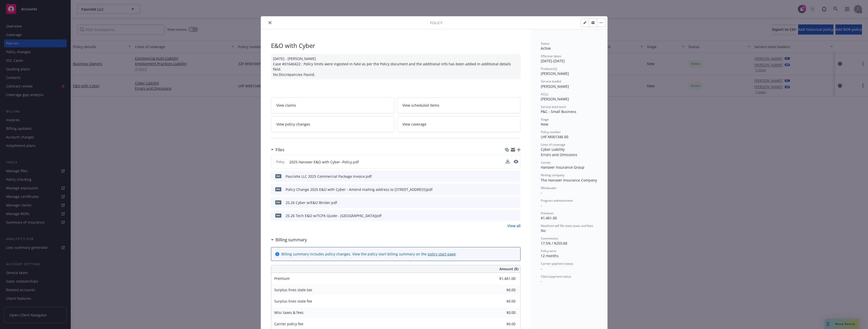 Image resolution: width=868 pixels, height=329 pixels. What do you see at coordinates (553, 145) in the screenshot?
I see `span: Lines of coverage` at bounding box center [553, 145].